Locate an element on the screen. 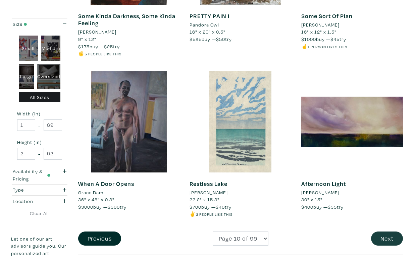 The width and height of the screenshot is (414, 256). div: Availability & Pricing is located at coordinates (32, 175).